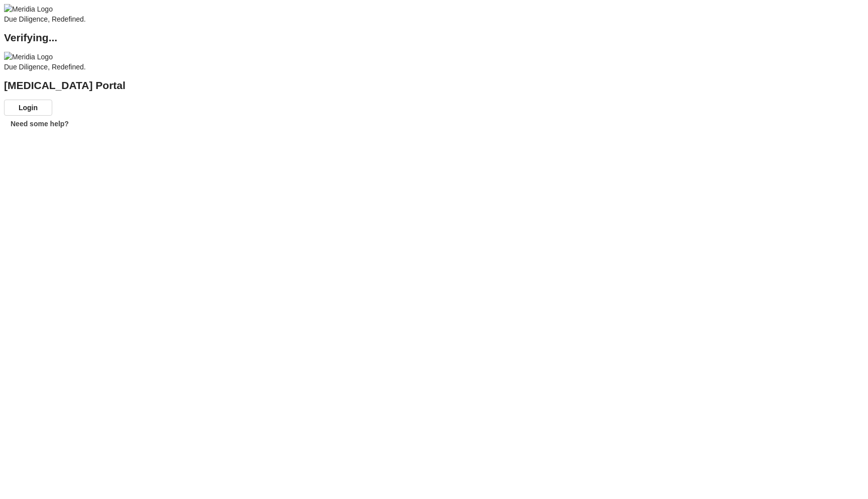 Image resolution: width=868 pixels, height=499 pixels. What do you see at coordinates (28, 108) in the screenshot?
I see `button: Login` at bounding box center [28, 108].